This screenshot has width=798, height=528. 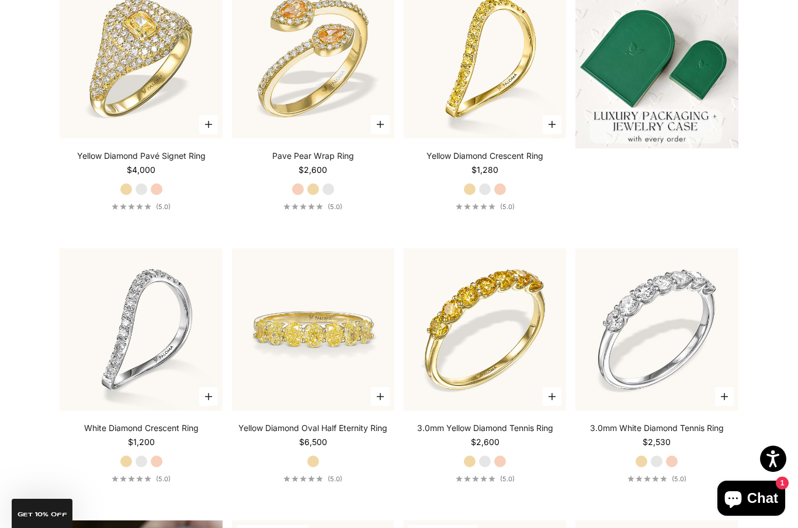 What do you see at coordinates (656, 442) in the screenshot?
I see `sale-price: $2,530` at bounding box center [656, 442].